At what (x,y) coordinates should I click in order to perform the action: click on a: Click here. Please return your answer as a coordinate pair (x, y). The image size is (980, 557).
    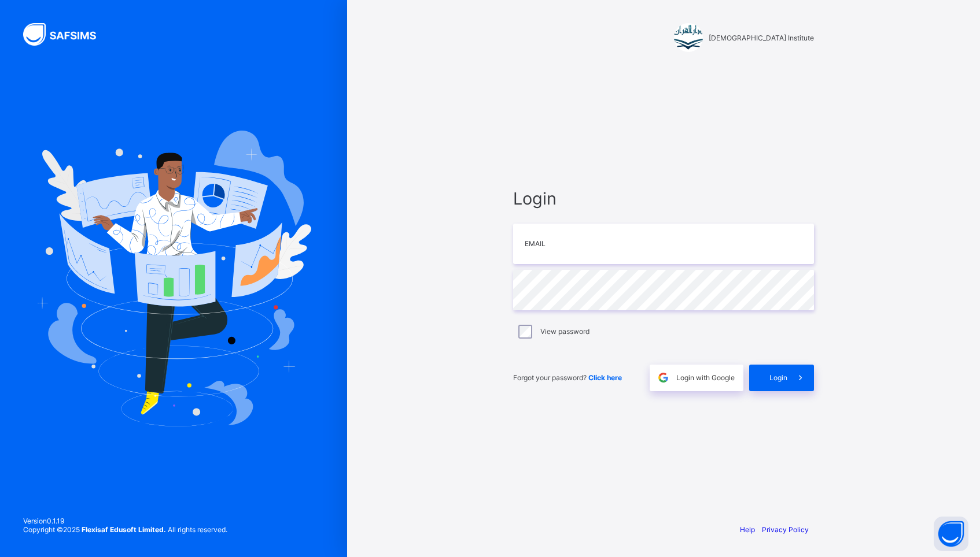
    Looking at the image, I should click on (604, 377).